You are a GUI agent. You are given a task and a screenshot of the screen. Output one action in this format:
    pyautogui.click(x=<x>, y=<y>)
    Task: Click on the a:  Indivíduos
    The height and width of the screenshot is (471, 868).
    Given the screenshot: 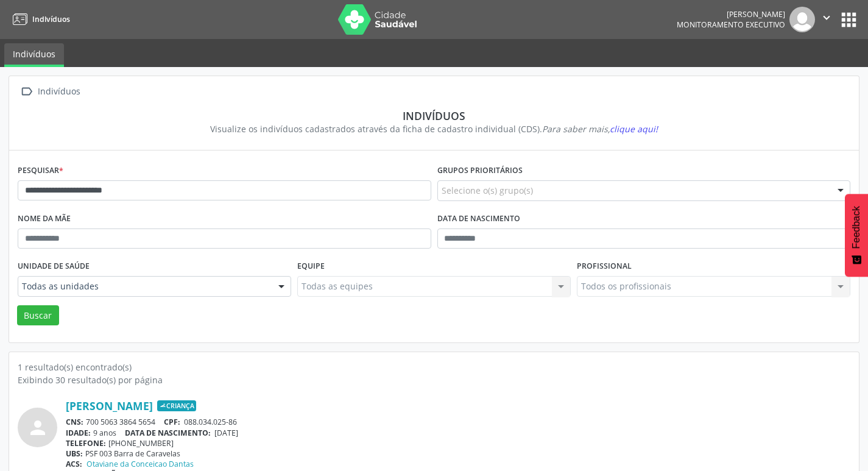 What is the action you would take?
    pyautogui.click(x=50, y=91)
    